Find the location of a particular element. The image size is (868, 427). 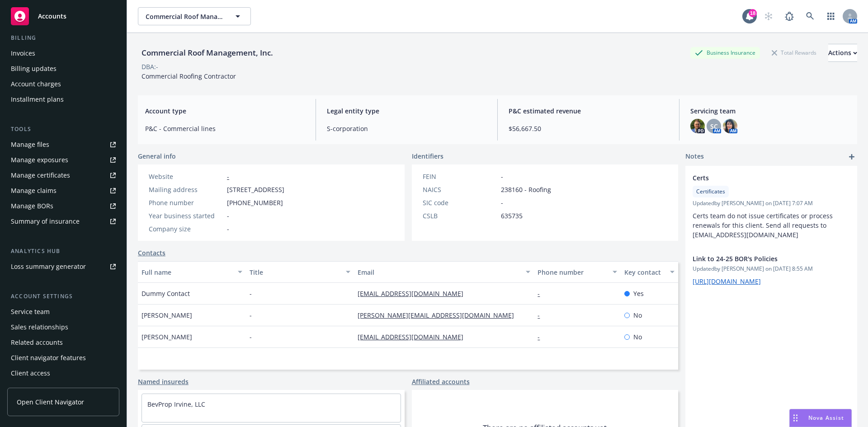

button: Full name is located at coordinates (192, 272).